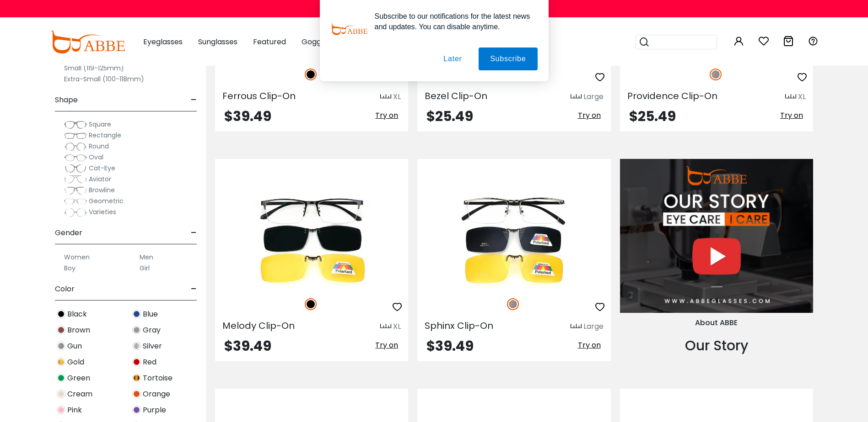  What do you see at coordinates (103, 212) in the screenshot?
I see `span: Varieties` at bounding box center [103, 212].